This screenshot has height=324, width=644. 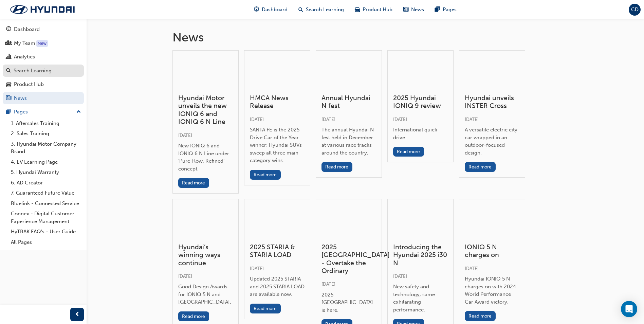 I want to click on a: 3. Hyundai Motor Company Brand, so click(x=46, y=148).